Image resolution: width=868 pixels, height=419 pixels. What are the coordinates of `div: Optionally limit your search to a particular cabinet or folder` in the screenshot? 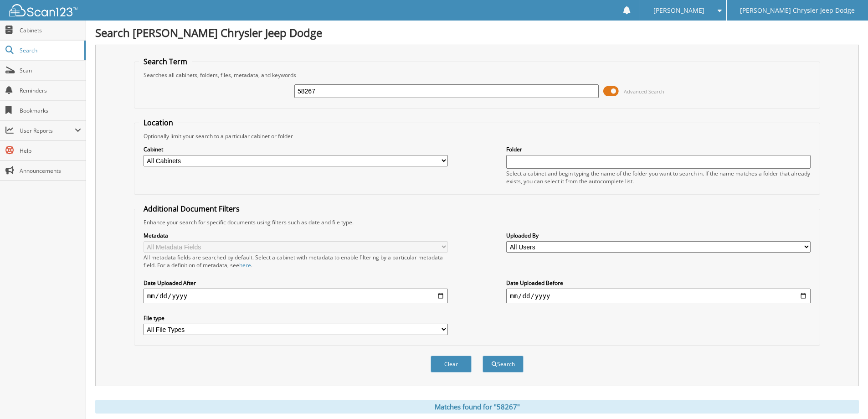 It's located at (477, 136).